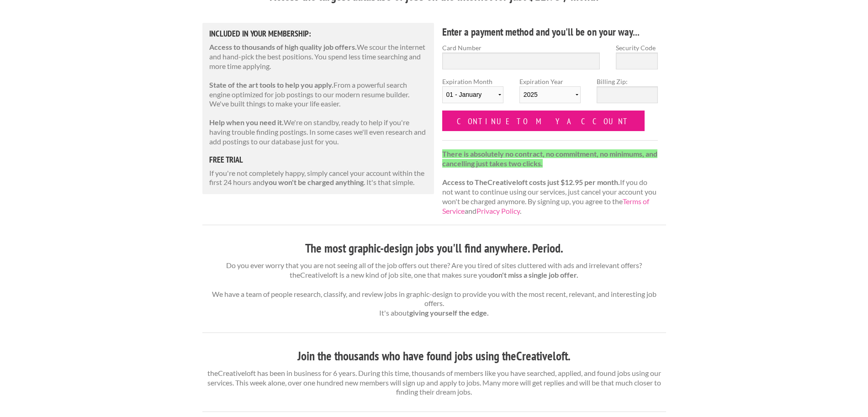 The height and width of the screenshot is (417, 868). Describe the element at coordinates (318, 95) in the screenshot. I see `p: From a powerful search engine optimized for job postings to our modern resume builder. We've buil...` at that location.